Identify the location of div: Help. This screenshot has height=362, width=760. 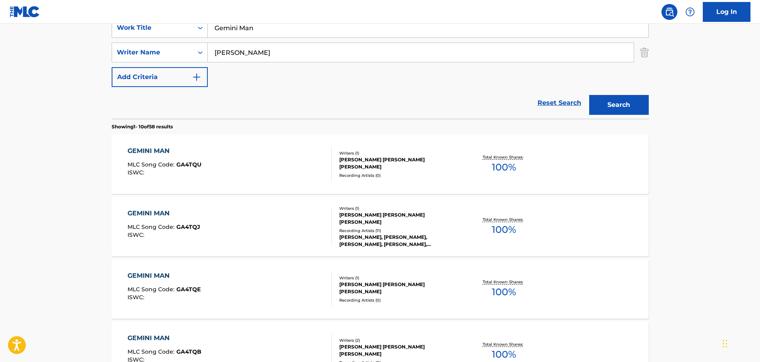
(690, 12).